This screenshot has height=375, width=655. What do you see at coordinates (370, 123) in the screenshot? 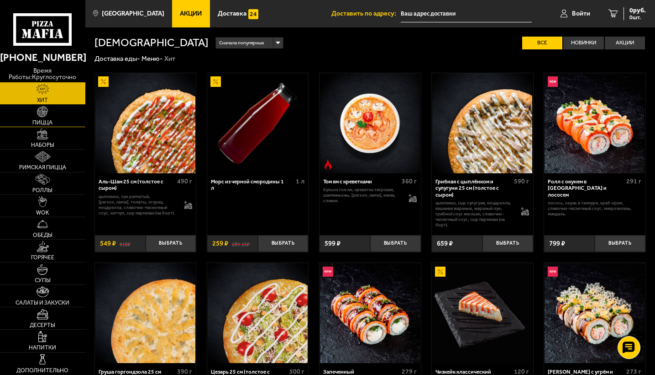
I see `img: Том ям с креветками` at bounding box center [370, 123].